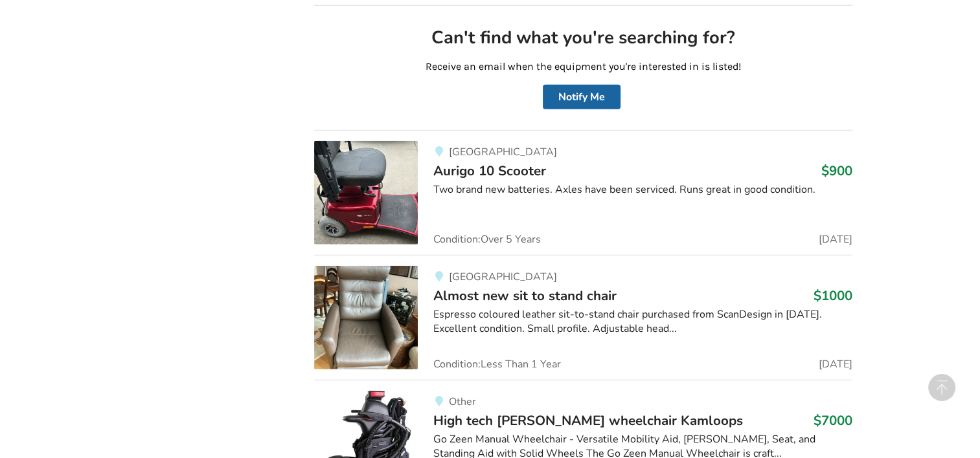 The image size is (980, 458). Describe the element at coordinates (837, 171) in the screenshot. I see `h3: $900` at that location.